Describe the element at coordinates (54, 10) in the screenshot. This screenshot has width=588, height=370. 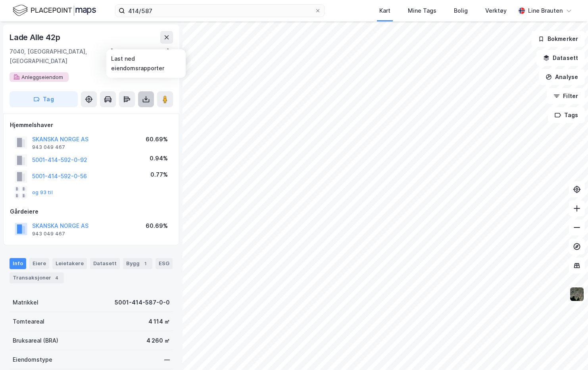
I see `img: logo.f888ab2527a4732fd821a326f86c7f29.svg` at that location.